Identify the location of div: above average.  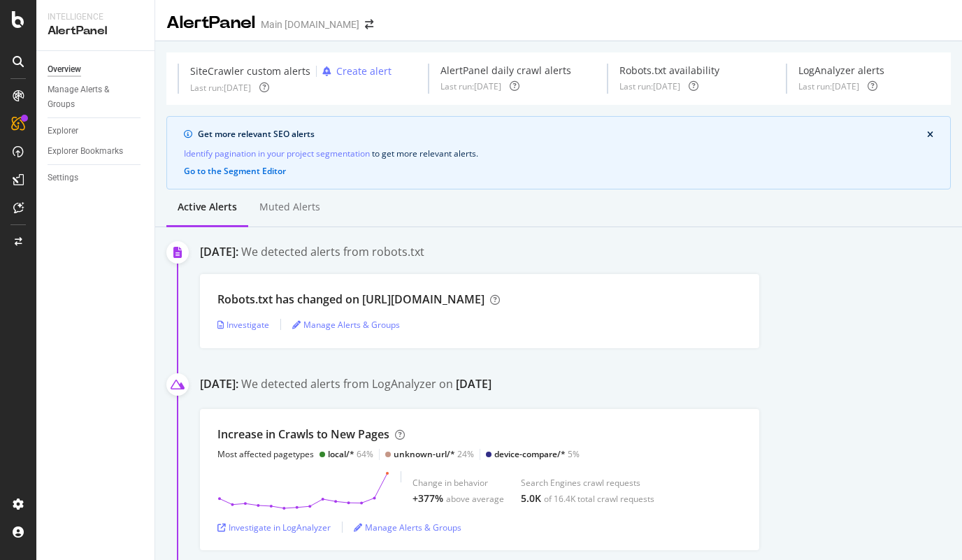
(475, 498).